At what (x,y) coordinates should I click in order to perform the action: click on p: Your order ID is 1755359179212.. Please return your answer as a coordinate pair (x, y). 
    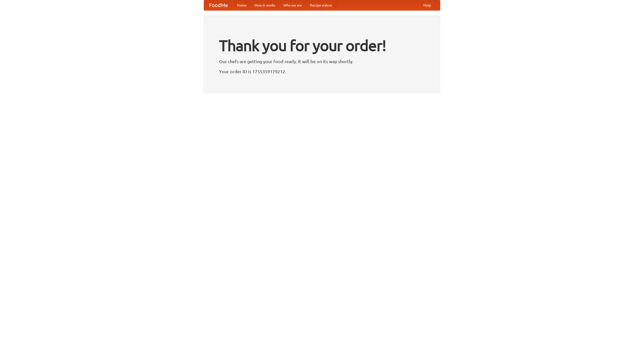
    Looking at the image, I should click on (322, 71).